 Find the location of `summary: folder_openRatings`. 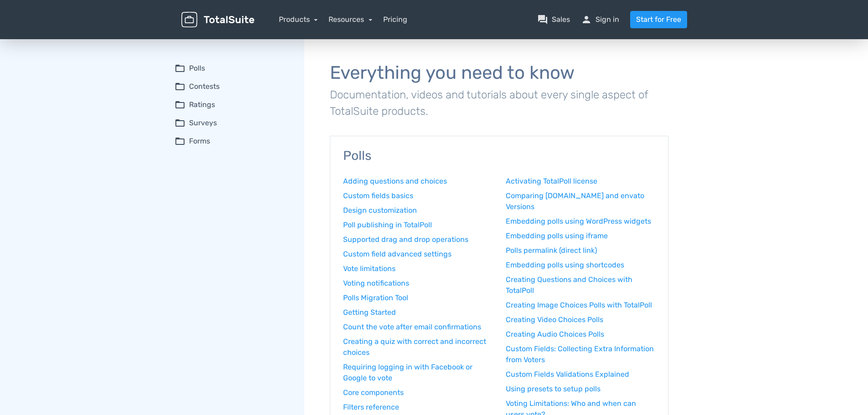

summary: folder_openRatings is located at coordinates (233, 105).